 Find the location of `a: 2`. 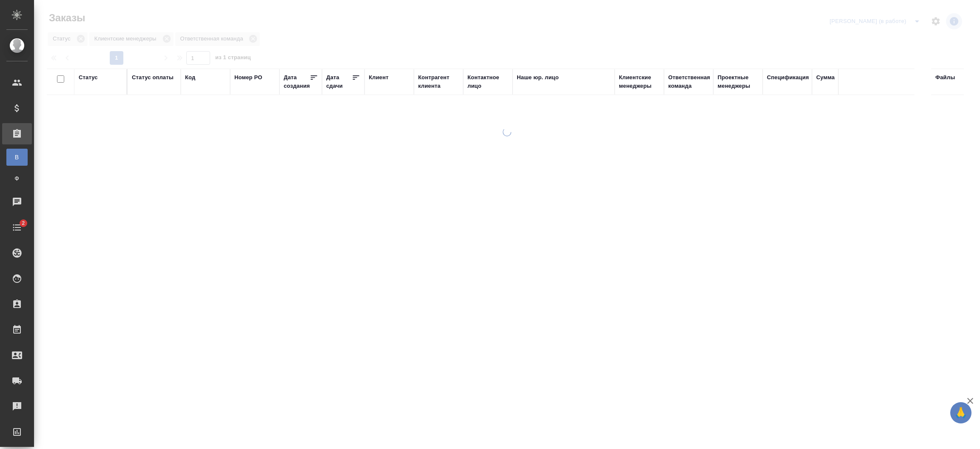

a: 2 is located at coordinates (17, 228).